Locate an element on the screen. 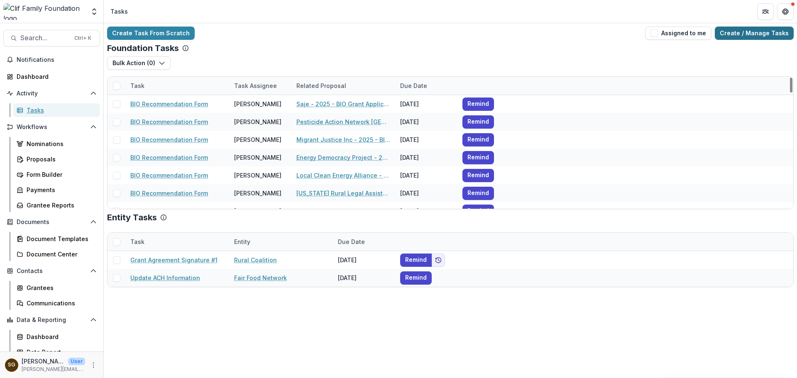 Image resolution: width=797 pixels, height=378 pixels. a: Reclaim Our Power: Utility Justice Campaign - 2025 - BIO Grant Application is located at coordinates (343, 211).